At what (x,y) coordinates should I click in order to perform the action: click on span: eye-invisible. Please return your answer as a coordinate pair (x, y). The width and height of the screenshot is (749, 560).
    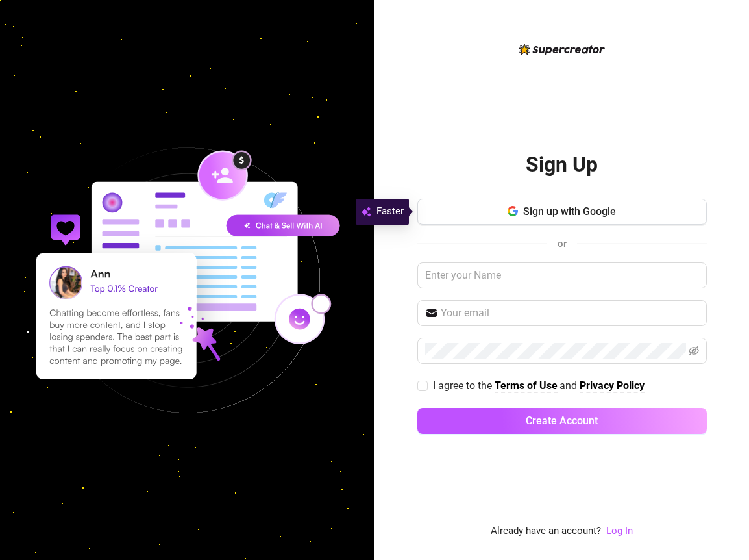
    Looking at the image, I should click on (694, 350).